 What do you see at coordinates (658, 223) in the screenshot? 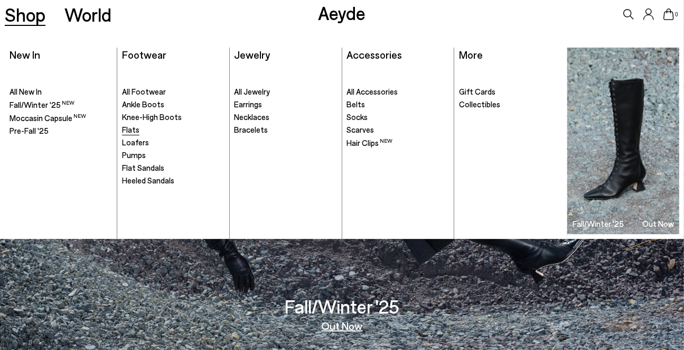
I see `h3: Out Now` at bounding box center [658, 223].